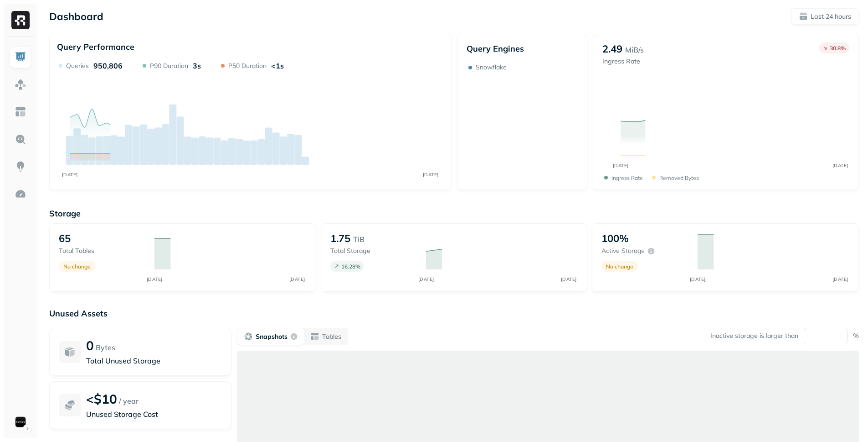 The height and width of the screenshot is (442, 868). What do you see at coordinates (454, 313) in the screenshot?
I see `p: Unused Assets` at bounding box center [454, 313].